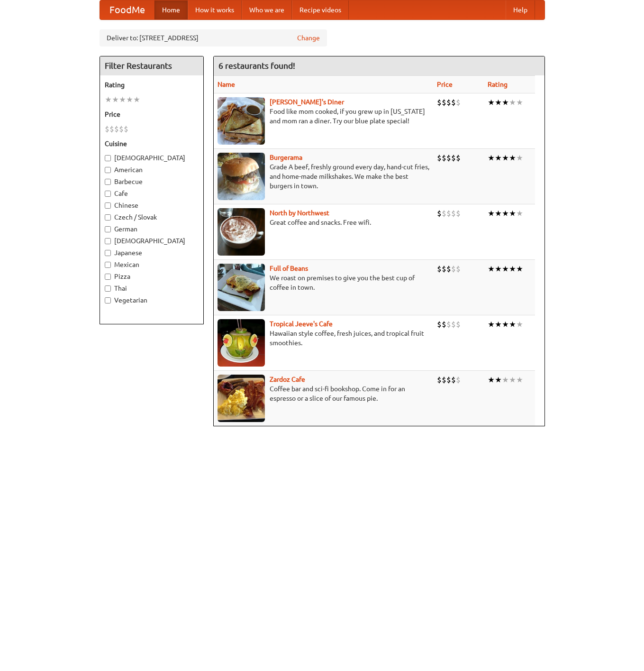 This screenshot has height=671, width=644. Describe the element at coordinates (226, 84) in the screenshot. I see `a: Name` at that location.